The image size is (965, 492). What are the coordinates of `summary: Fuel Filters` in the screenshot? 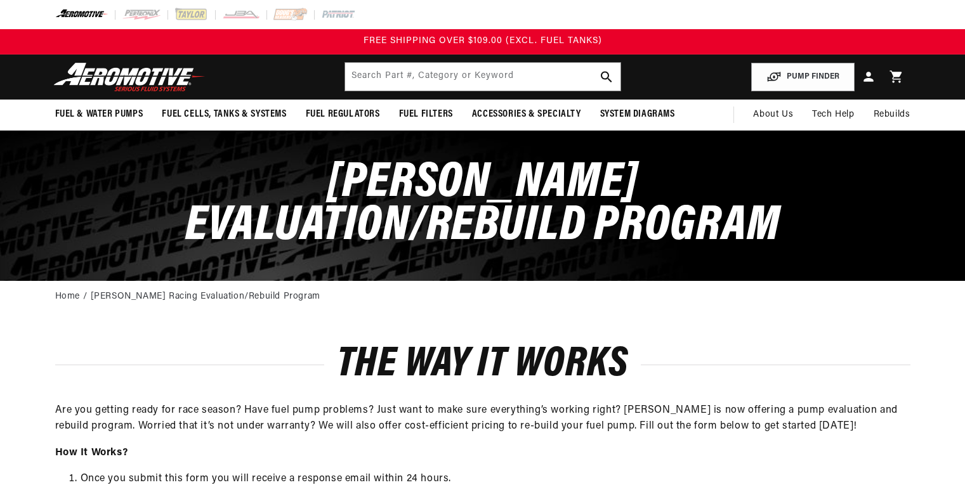 It's located at (426, 114).